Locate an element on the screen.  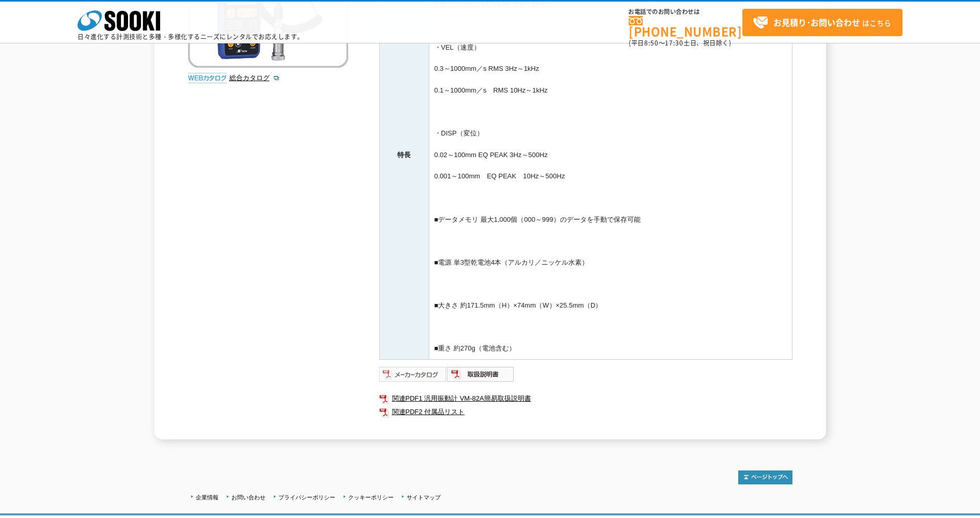
img: トップページへ is located at coordinates (765, 477).